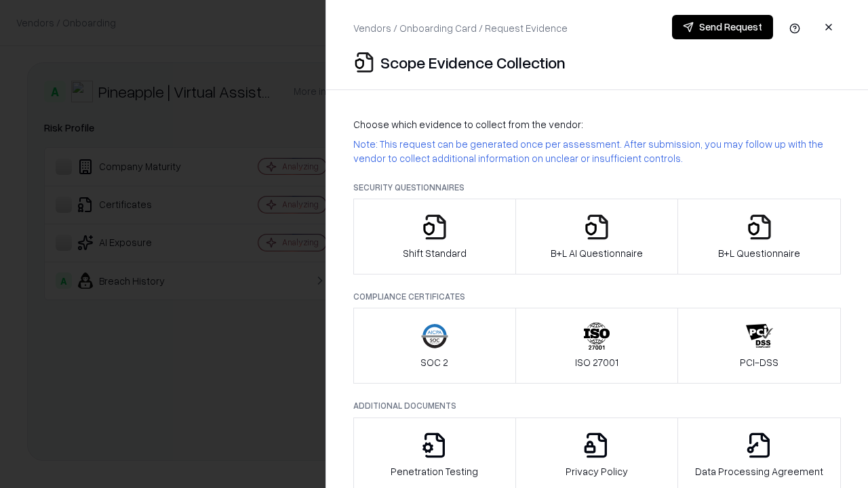 This screenshot has width=868, height=488. What do you see at coordinates (759, 346) in the screenshot?
I see `button: PCI-DSS` at bounding box center [759, 346].